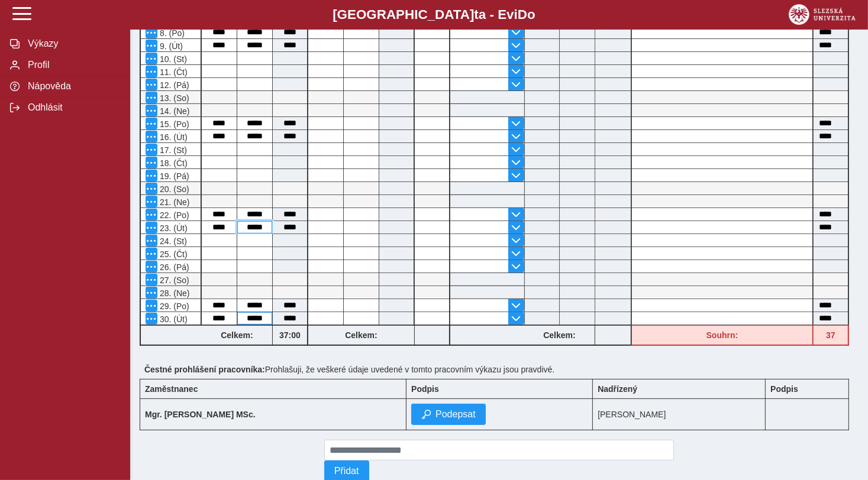  What do you see at coordinates (172, 242) in the screenshot?
I see `span: 24. (St)` at bounding box center [172, 242].